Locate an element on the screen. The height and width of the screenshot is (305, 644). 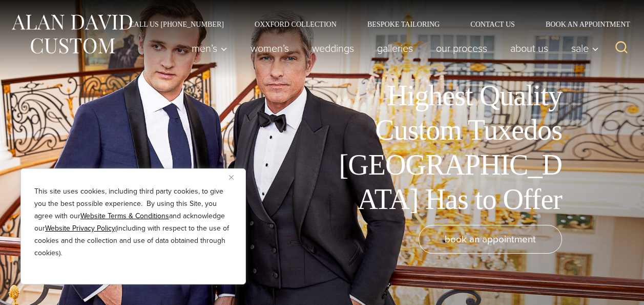
nav: Primary Navigation is located at coordinates (393, 48).